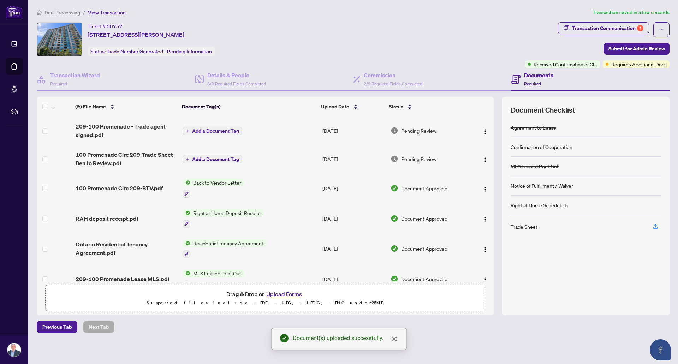  I want to click on div: Notice of Fulfillment / Waiver, so click(542, 186).